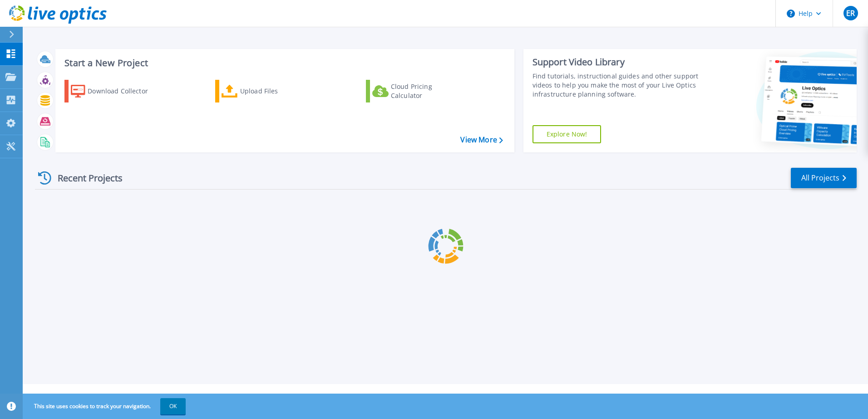 This screenshot has height=419, width=868. I want to click on a: Explore Now!, so click(567, 134).